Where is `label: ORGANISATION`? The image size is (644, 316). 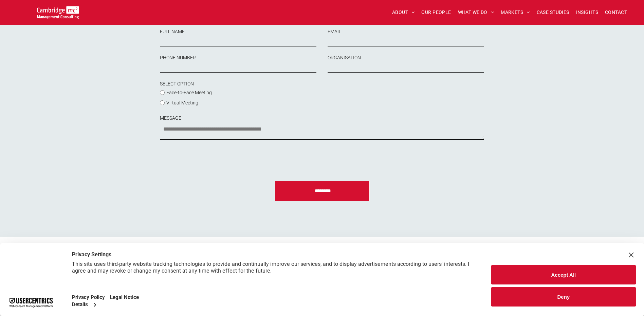
label: ORGANISATION is located at coordinates (405, 57).